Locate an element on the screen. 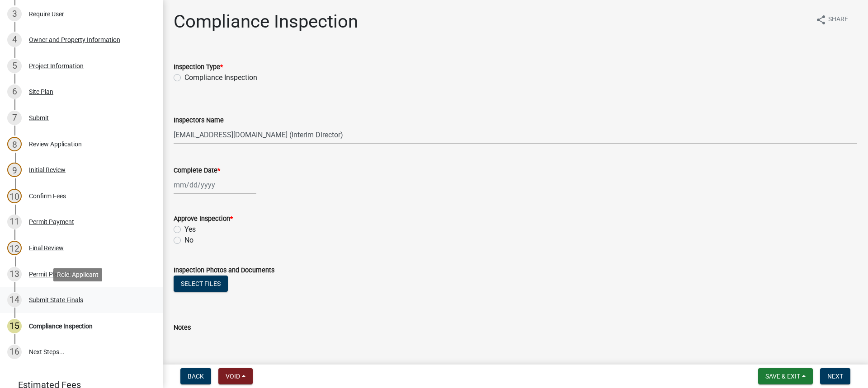 This screenshot has width=868, height=388. label: Inspection Type is located at coordinates (199, 68).